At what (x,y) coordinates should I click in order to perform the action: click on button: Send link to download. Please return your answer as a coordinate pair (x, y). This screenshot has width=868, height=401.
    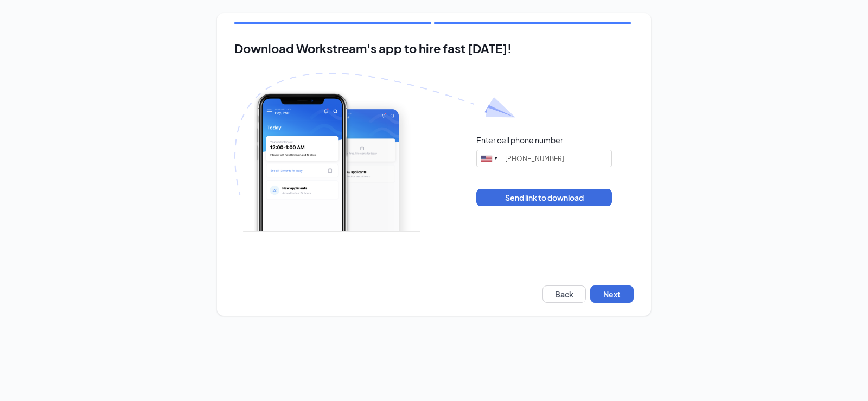
    Looking at the image, I should click on (544, 198).